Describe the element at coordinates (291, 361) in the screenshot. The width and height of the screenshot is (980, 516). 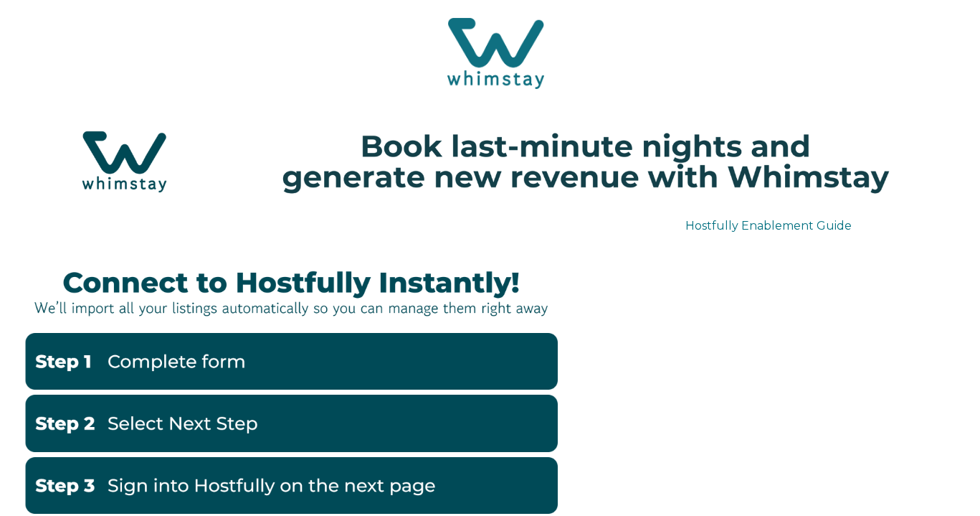
I see `img: Hostfully 1-1` at that location.